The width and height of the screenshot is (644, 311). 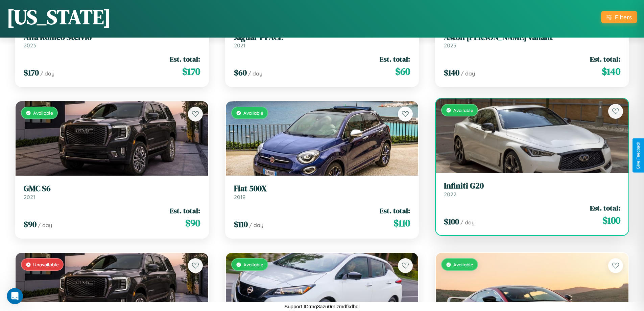 I want to click on span: Unavailable, so click(x=46, y=264).